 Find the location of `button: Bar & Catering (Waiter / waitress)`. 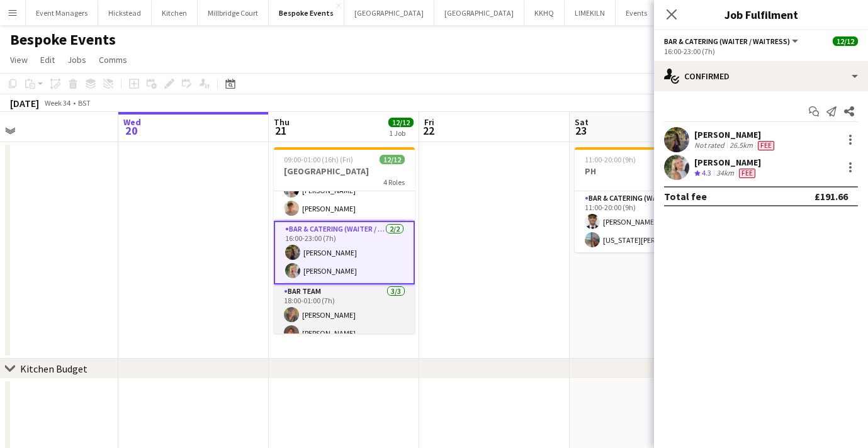

button: Bar & Catering (Waiter / waitress) is located at coordinates (732, 41).